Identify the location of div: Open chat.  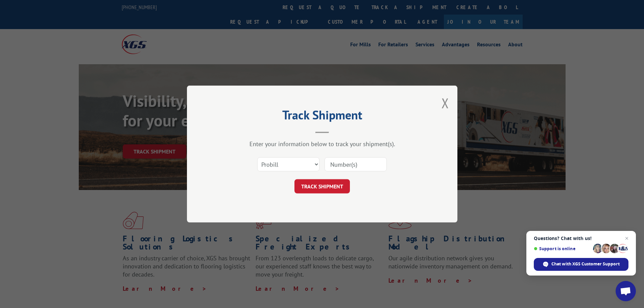
(626, 291).